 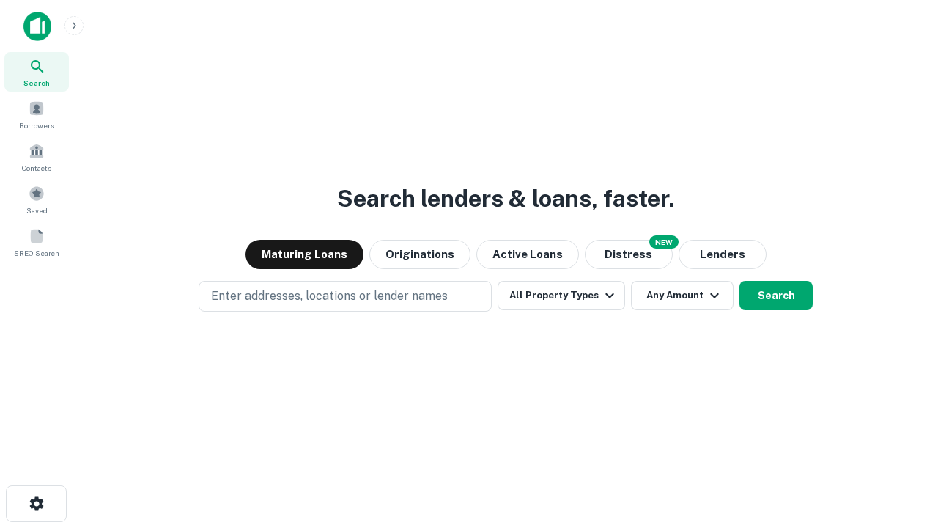 What do you see at coordinates (37, 199) in the screenshot?
I see `div: Saved` at bounding box center [37, 199].